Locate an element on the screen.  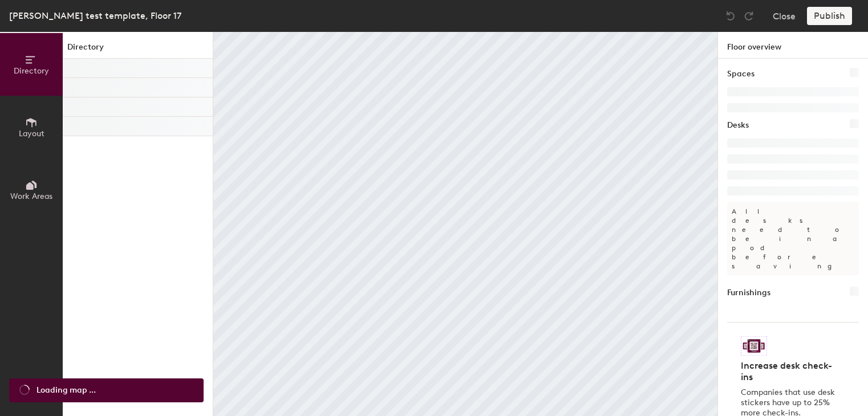
span: Directory is located at coordinates (31, 70).